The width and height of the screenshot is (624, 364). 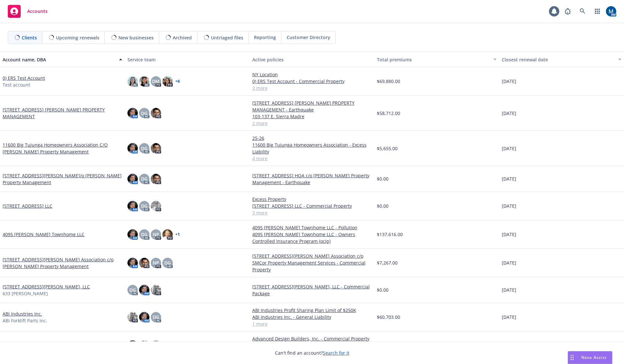 What do you see at coordinates (312, 81) in the screenshot?
I see `a: 0) ERS Test Account - Commercial Property` at bounding box center [312, 81].